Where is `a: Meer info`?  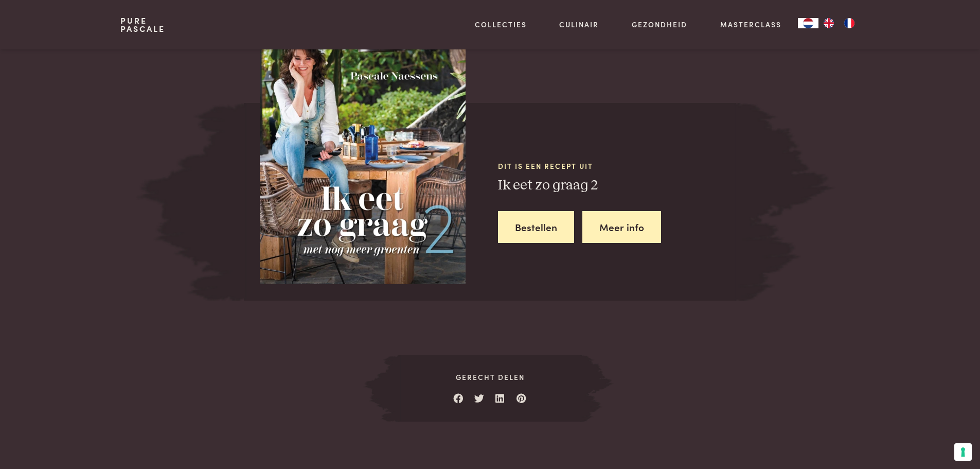 a: Meer info is located at coordinates (622, 227).